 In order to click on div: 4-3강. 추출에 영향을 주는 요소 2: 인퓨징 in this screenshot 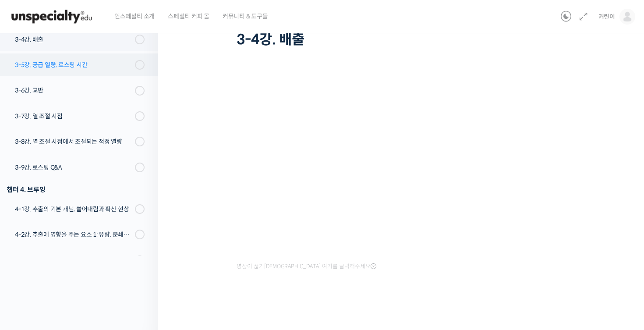, I will do `click(74, 260)`.